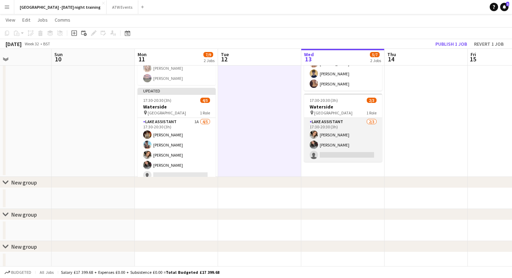 This screenshot has height=278, width=512. I want to click on span: 14, so click(391, 59).